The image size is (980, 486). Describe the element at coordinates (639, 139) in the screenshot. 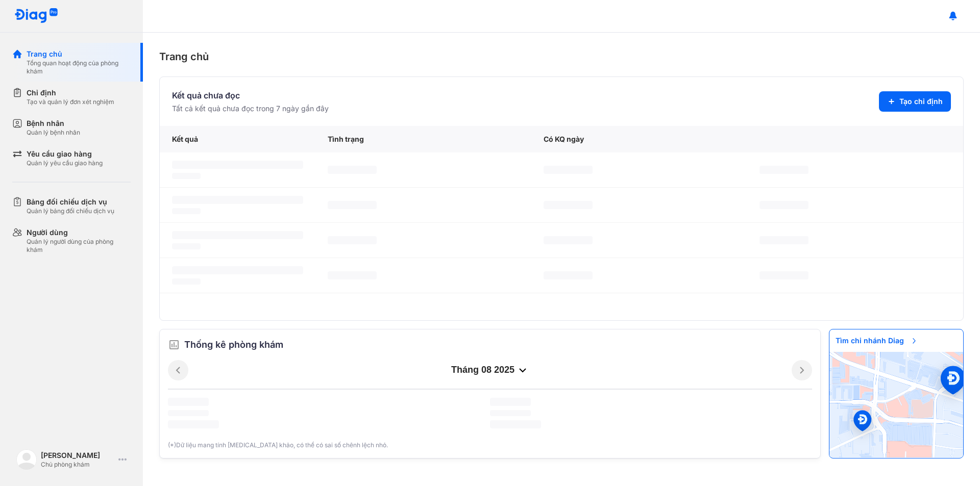

I see `div: Có KQ ngày` at that location.